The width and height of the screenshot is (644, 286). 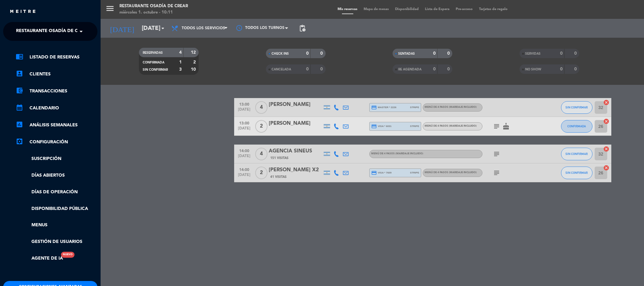 I want to click on a: Días de Operación, so click(x=56, y=192).